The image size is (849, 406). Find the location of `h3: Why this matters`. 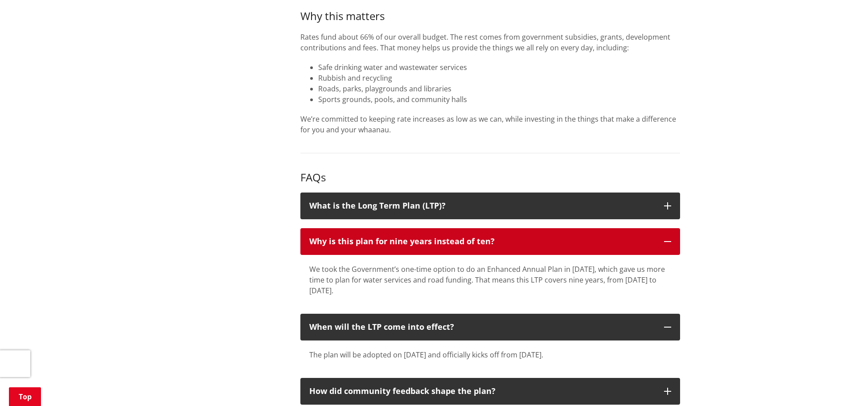

h3: Why this matters is located at coordinates (490, 16).